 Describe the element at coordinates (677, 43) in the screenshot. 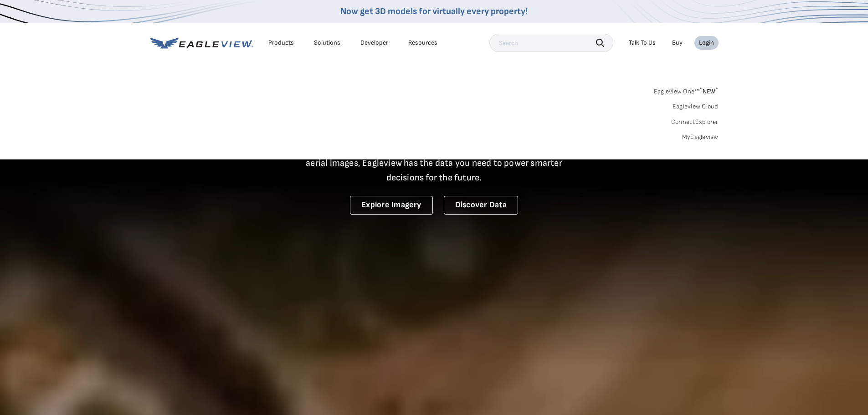

I see `a: Buy` at that location.